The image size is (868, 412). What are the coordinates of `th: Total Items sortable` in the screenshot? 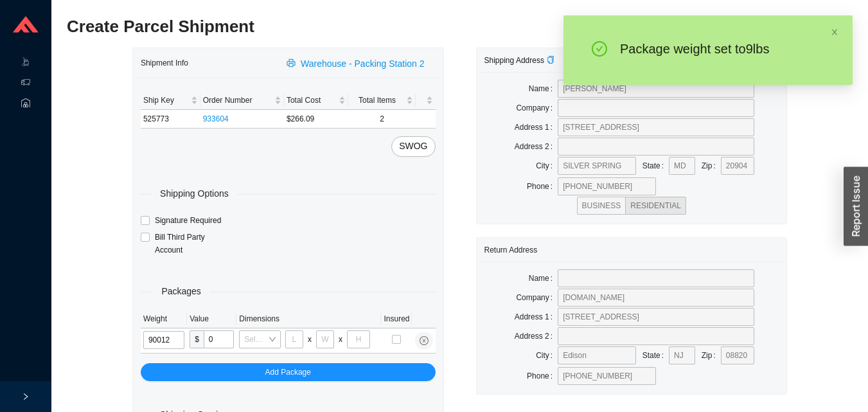 It's located at (382, 101).